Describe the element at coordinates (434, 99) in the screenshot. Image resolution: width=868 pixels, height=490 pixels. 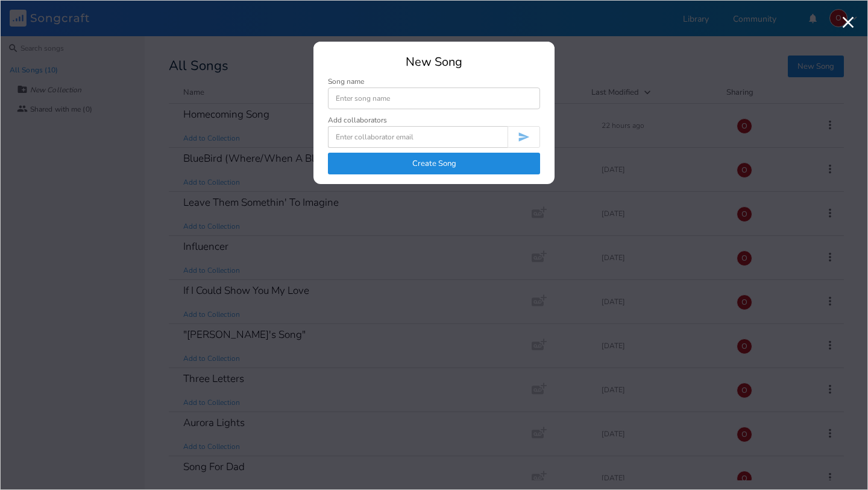
I see `input: Enter song name` at that location.